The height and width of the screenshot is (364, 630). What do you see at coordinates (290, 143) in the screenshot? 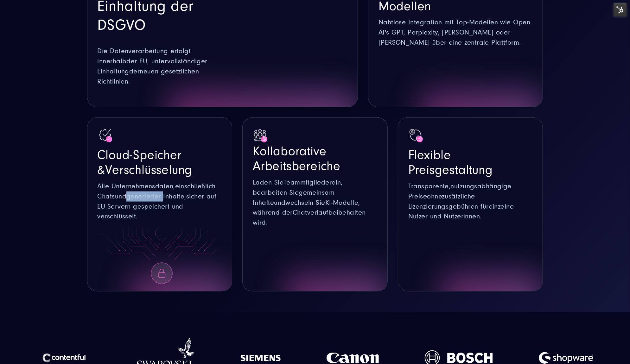
I see `span: Kollaborative` at bounding box center [290, 143].